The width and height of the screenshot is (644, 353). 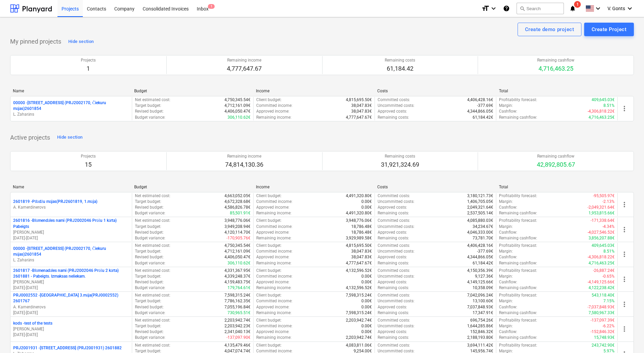 What do you see at coordinates (601, 307) in the screenshot?
I see `p: -7,037,848.93€` at bounding box center [601, 307].